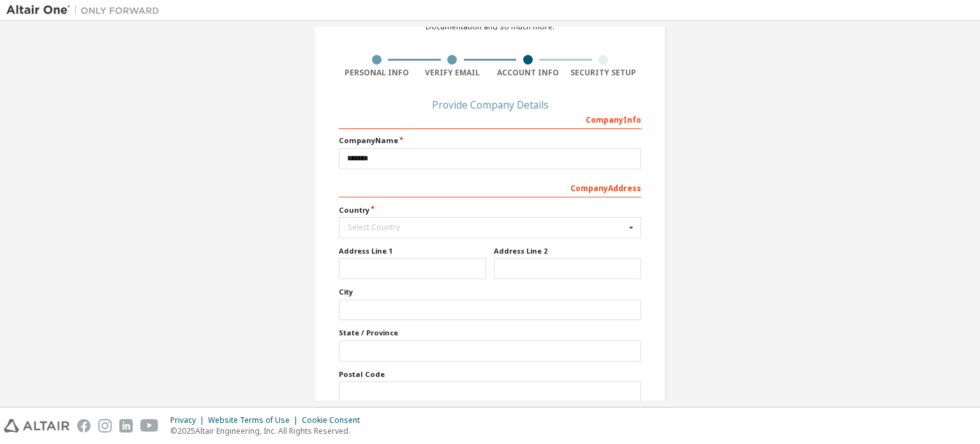 This screenshot has width=980, height=444. Describe the element at coordinates (125, 426) in the screenshot. I see `img: linkedin.svg` at that location.